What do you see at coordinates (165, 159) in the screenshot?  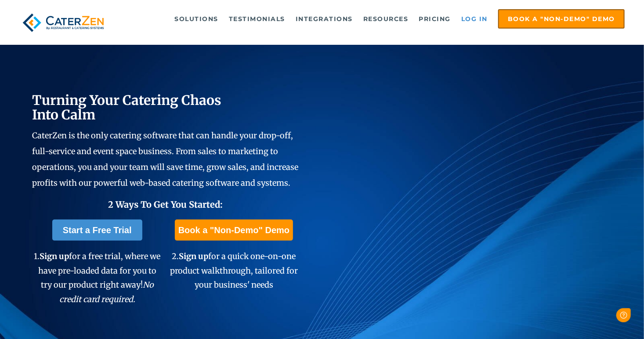 I see `span: CaterZen is the only catering software that can handle your drop-off, full-service and event spac...` at bounding box center [165, 159].